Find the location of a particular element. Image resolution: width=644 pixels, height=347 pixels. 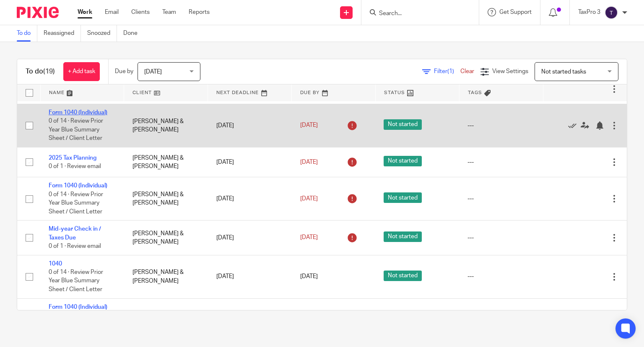

span: Not started tasks is located at coordinates (564, 71).